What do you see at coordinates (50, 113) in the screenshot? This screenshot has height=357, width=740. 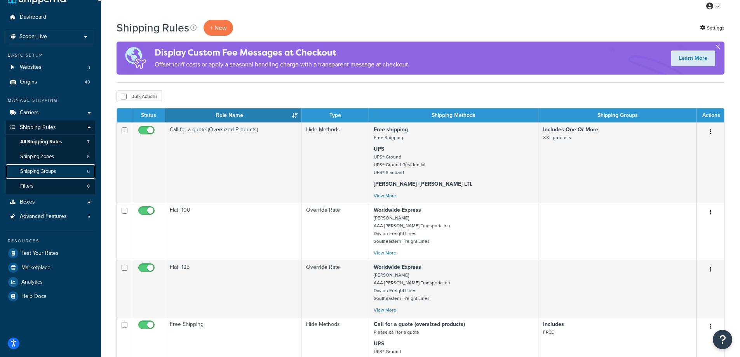 I see `a: Carriers` at bounding box center [50, 113].